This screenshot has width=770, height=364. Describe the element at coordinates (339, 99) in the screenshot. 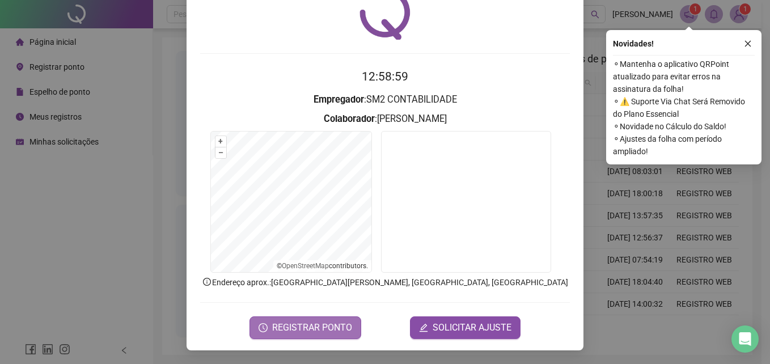

I see `strong: Empregador` at that location.